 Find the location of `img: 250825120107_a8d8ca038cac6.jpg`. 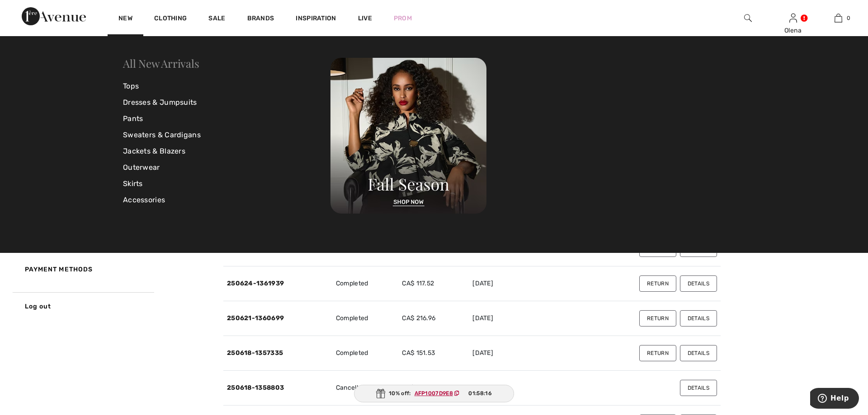

img: 250825120107_a8d8ca038cac6.jpg is located at coordinates (408, 136).